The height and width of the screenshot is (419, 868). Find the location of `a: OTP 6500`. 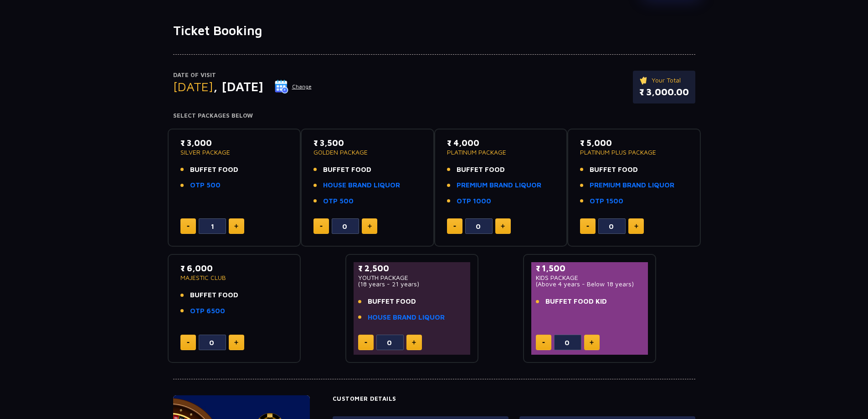

a: OTP 6500 is located at coordinates (208, 311).